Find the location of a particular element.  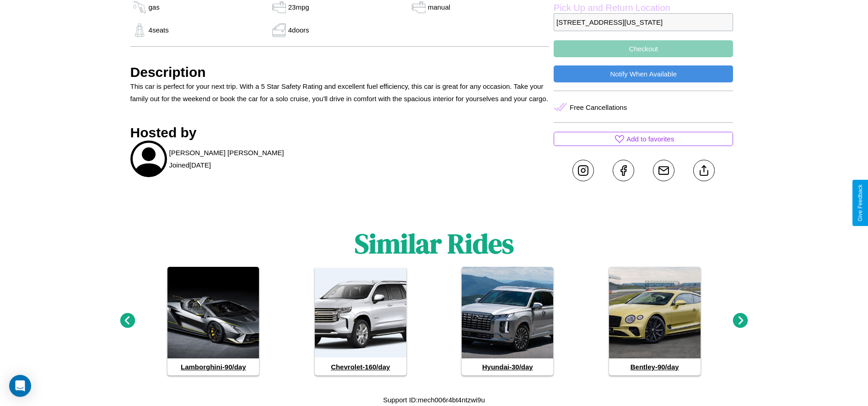

h3: Hosted by is located at coordinates (340, 133).